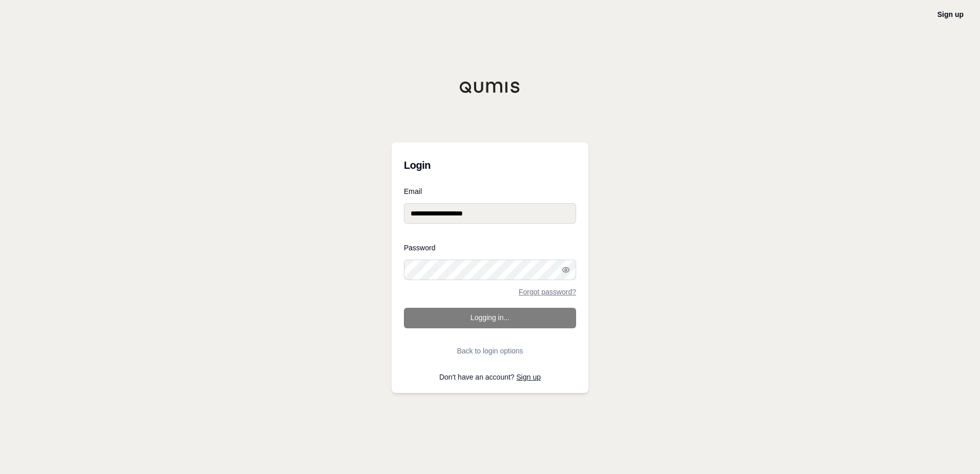  Describe the element at coordinates (490, 87) in the screenshot. I see `img: Qumis` at that location.